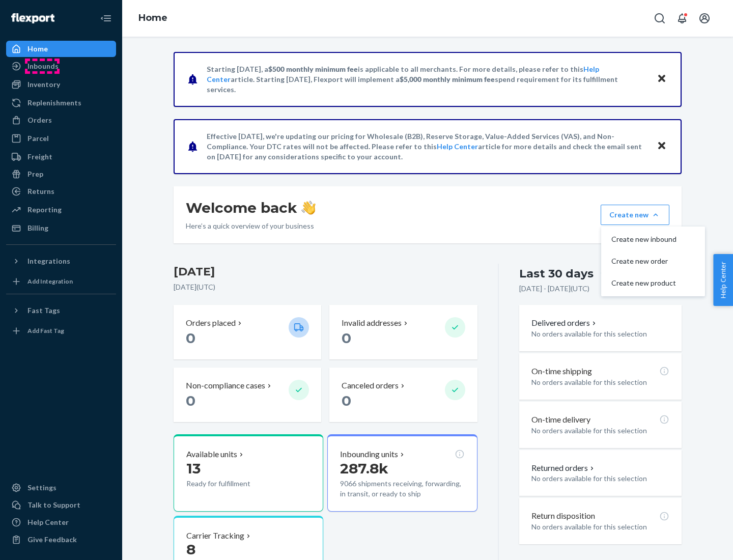 This screenshot has width=733, height=560. What do you see at coordinates (35, 174) in the screenshot?
I see `div: Prep` at bounding box center [35, 174].